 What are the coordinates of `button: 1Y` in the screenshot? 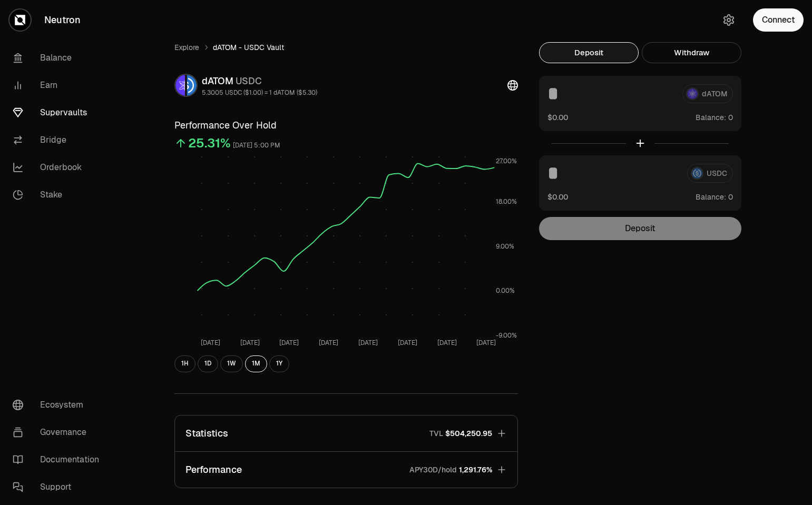 It's located at (279, 364).